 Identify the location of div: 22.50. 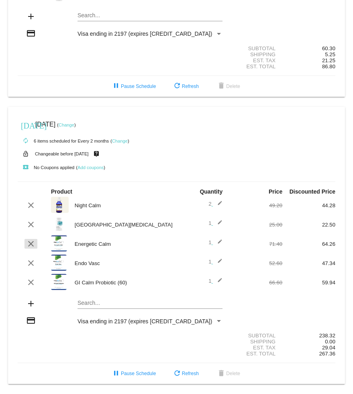
(309, 225).